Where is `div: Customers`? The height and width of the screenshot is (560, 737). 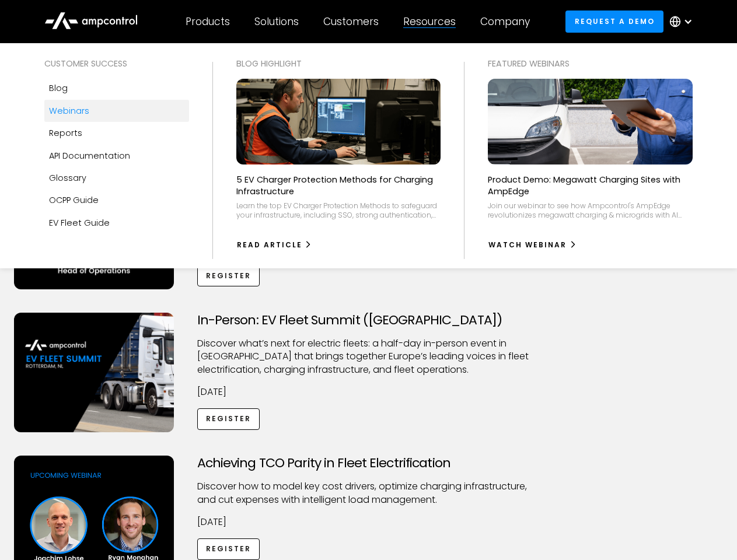 div: Customers is located at coordinates (350, 22).